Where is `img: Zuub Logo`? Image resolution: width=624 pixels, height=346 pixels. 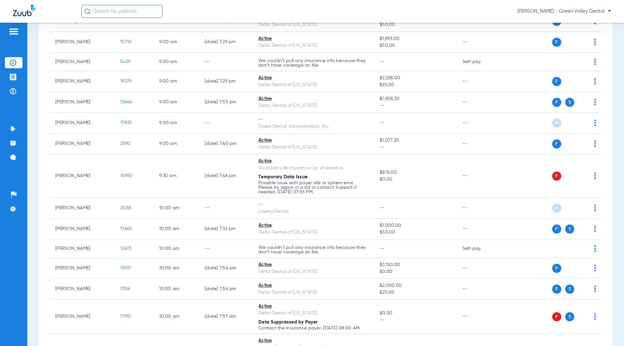
img: Zuub Logo is located at coordinates (24, 10).